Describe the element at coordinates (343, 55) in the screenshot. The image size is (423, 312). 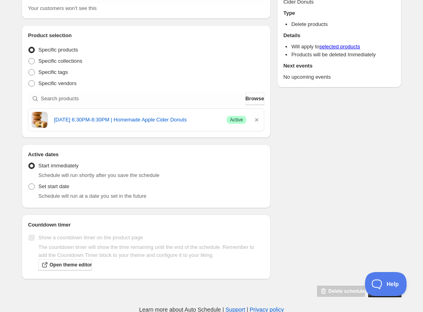
I see `li: Products will be deleted Immediately` at that location.